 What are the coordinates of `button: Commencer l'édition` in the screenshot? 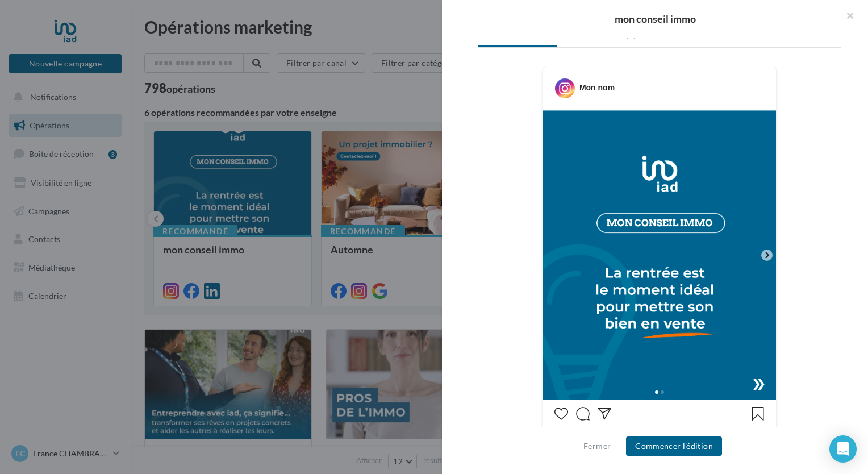 It's located at (674, 446).